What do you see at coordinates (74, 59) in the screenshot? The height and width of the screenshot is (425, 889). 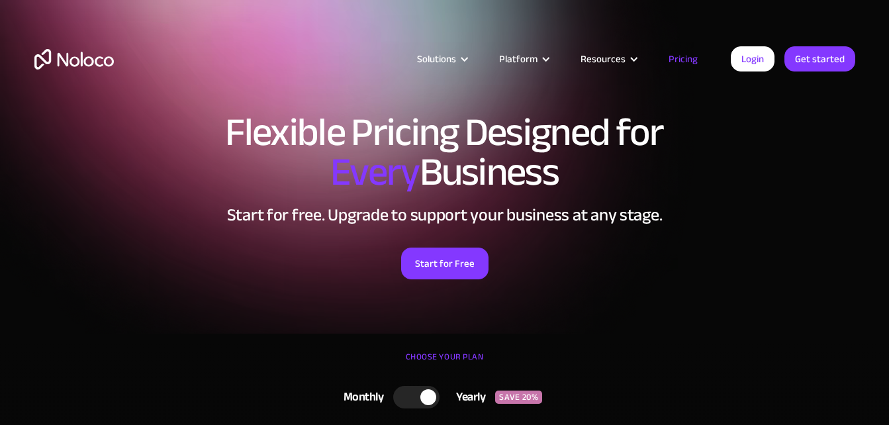 I see `a: home` at bounding box center [74, 59].